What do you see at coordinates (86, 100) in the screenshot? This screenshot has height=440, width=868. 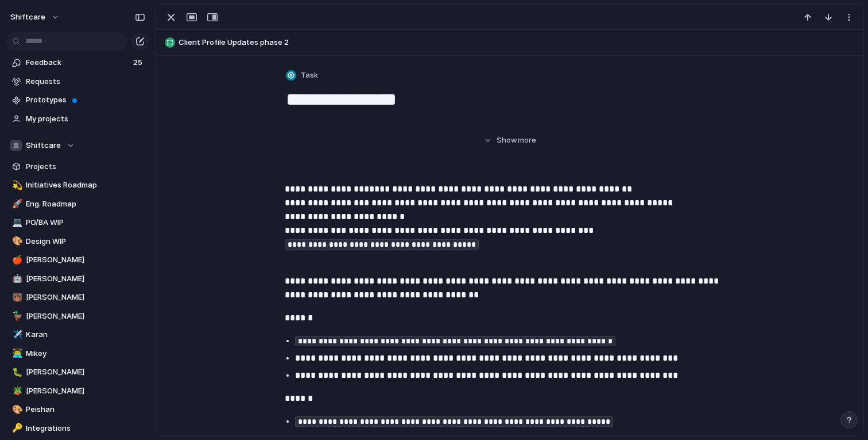 I see `span: Prototypes` at bounding box center [86, 100].